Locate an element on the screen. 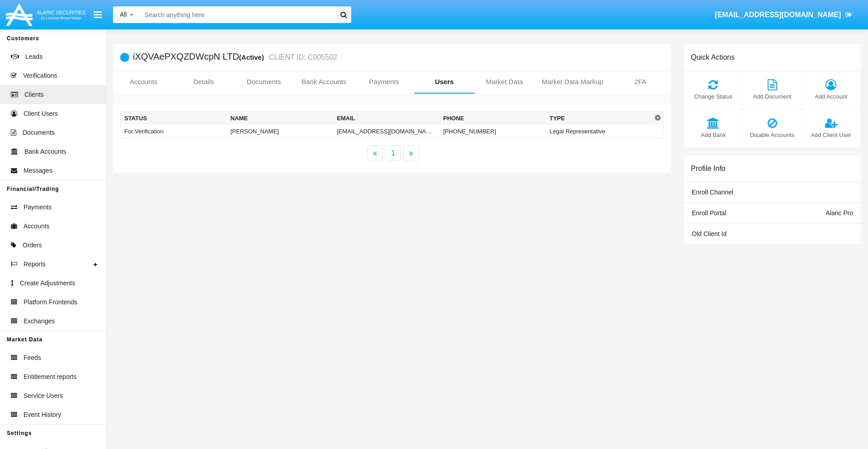 The image size is (868, 449). a: Market Data is located at coordinates (504, 82).